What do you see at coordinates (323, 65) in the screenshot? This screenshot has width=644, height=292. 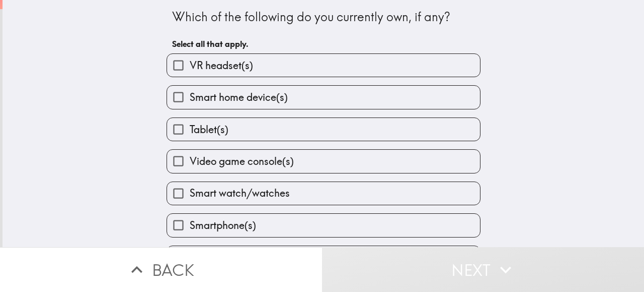 I see `button: VR headset(s)` at bounding box center [323, 65].